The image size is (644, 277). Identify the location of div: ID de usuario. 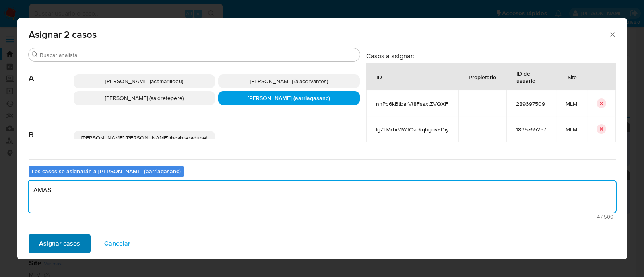
(531, 77).